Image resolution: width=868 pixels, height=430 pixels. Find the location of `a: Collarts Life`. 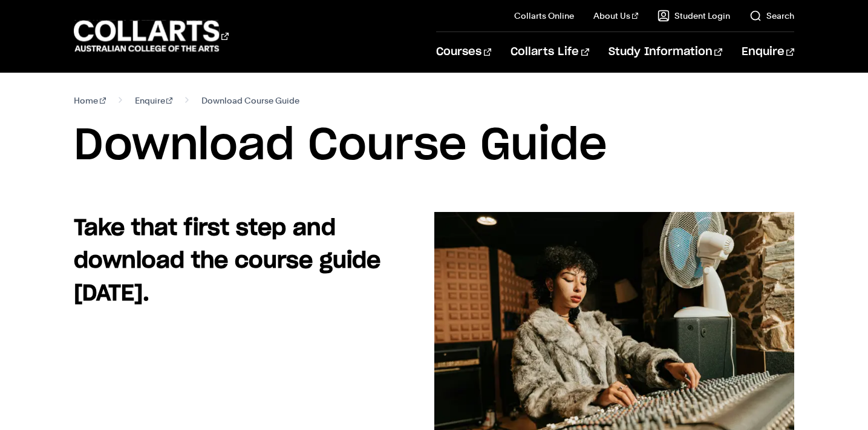

a: Collarts Life is located at coordinates (549, 52).